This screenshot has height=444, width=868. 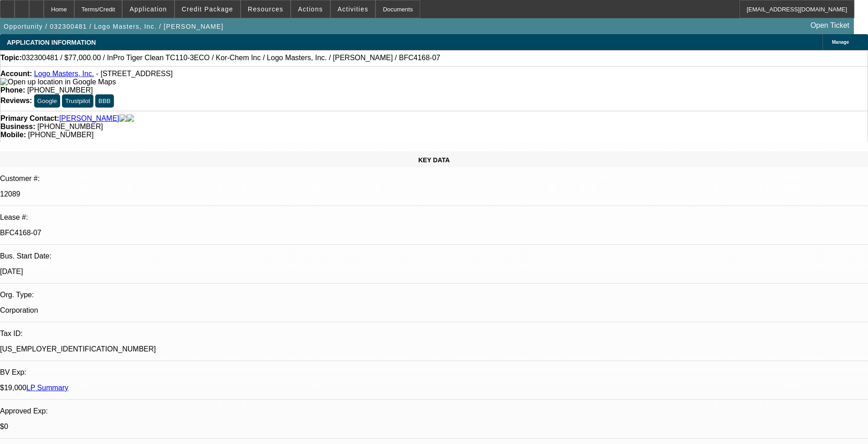 What do you see at coordinates (830, 25) in the screenshot?
I see `a: Open Ticket` at bounding box center [830, 25].